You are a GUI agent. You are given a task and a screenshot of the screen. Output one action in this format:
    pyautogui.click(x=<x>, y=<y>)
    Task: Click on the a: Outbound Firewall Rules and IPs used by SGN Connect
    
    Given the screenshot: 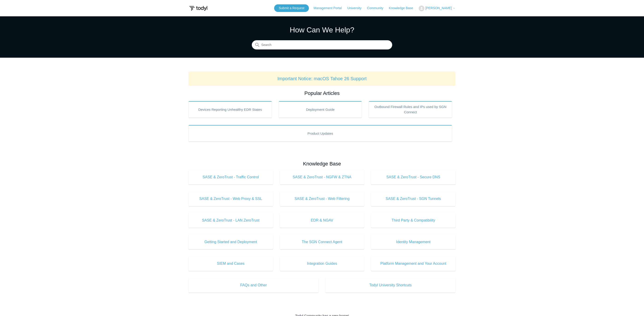 What is the action you would take?
    pyautogui.click(x=410, y=109)
    